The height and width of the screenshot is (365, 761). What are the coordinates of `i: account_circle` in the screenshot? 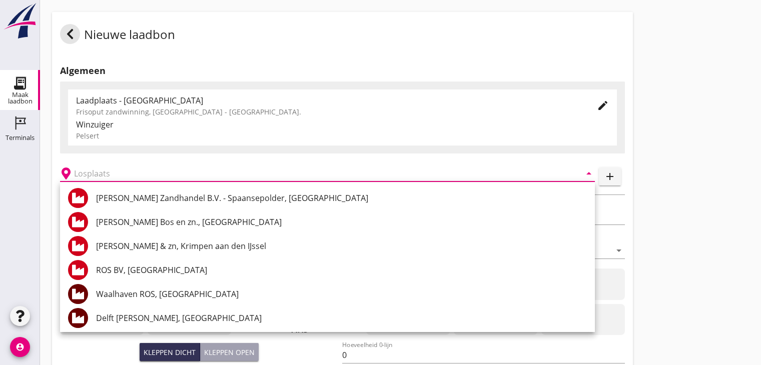 It's located at (20, 347).